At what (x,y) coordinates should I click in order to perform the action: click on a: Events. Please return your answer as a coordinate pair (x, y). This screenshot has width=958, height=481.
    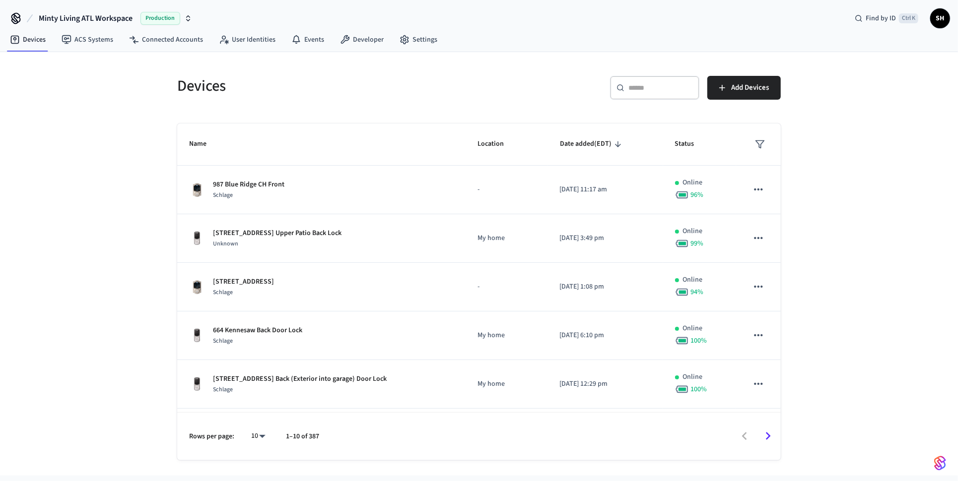
    Looking at the image, I should click on (308, 40).